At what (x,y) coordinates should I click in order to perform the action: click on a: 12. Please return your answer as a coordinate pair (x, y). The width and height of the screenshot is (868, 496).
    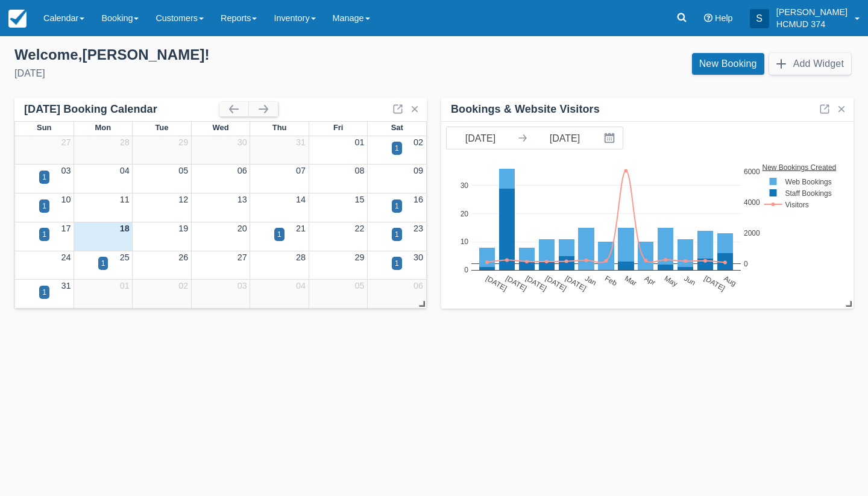
    Looking at the image, I should click on (184, 199).